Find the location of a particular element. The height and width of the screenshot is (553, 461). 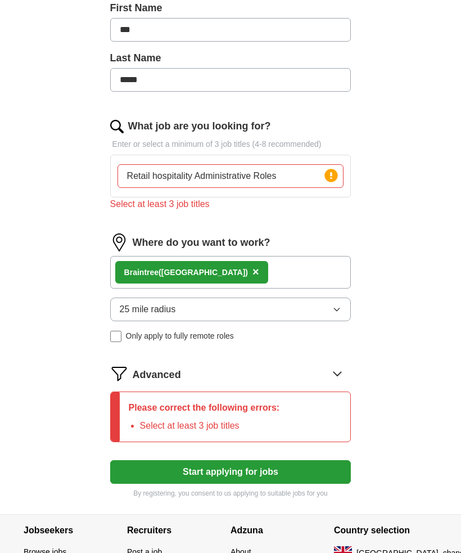

span: Only apply to fully remote roles is located at coordinates (180, 336).